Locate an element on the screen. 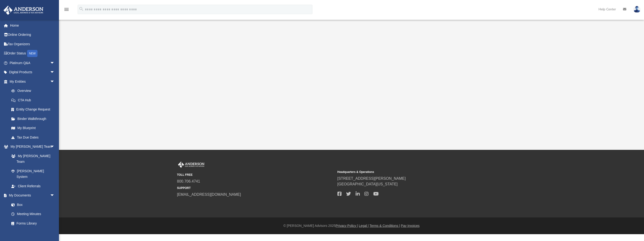 This screenshot has height=241, width=644. a: Tax Organizers is located at coordinates (33, 44).